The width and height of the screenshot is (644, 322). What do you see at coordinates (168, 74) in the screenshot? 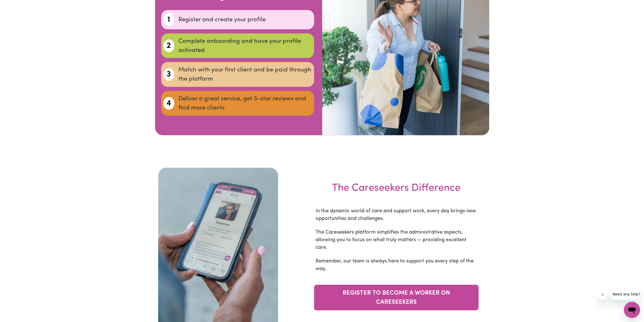
I see `span: 3` at bounding box center [168, 74].